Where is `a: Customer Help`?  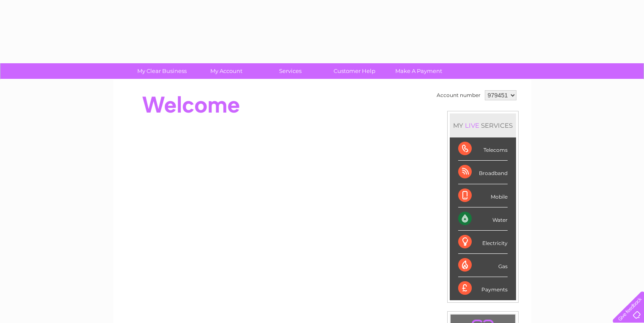
a: Customer Help is located at coordinates (354, 71).